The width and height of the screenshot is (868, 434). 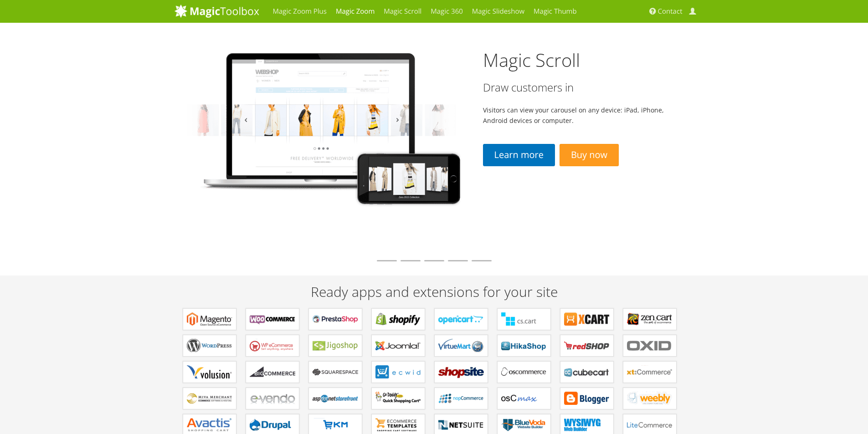 I want to click on a: Extensions for Magento, so click(x=210, y=320).